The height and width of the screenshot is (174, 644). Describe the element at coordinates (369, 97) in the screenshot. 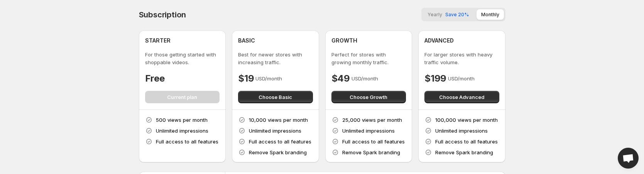

I see `span: Choose Growth` at that location.